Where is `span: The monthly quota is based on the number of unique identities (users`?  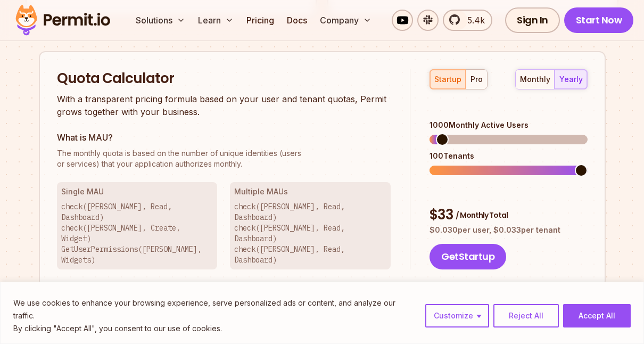 span: The monthly quota is based on the number of unique identities (users is located at coordinates (224, 153).